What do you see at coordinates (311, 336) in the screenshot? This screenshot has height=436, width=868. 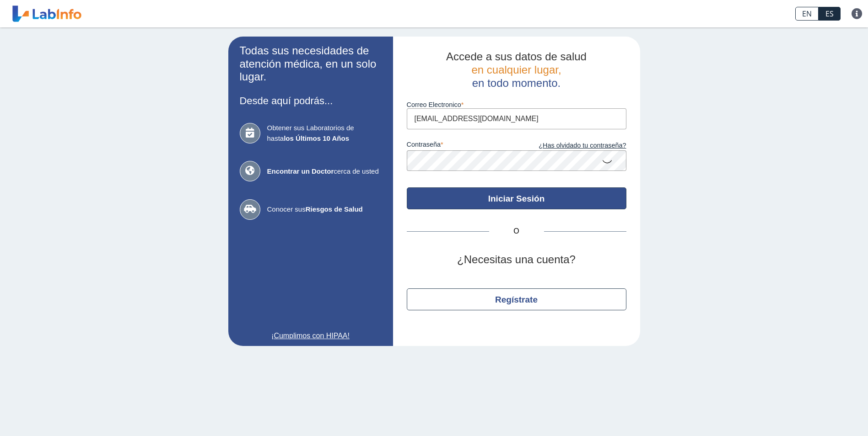 I see `a: ¡Cumplimos con HIPAA!` at bounding box center [311, 336].